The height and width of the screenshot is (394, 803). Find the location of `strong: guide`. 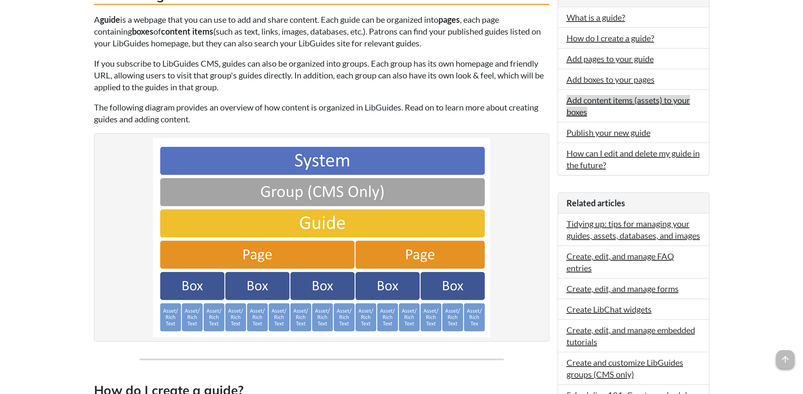

strong: guide is located at coordinates (110, 19).